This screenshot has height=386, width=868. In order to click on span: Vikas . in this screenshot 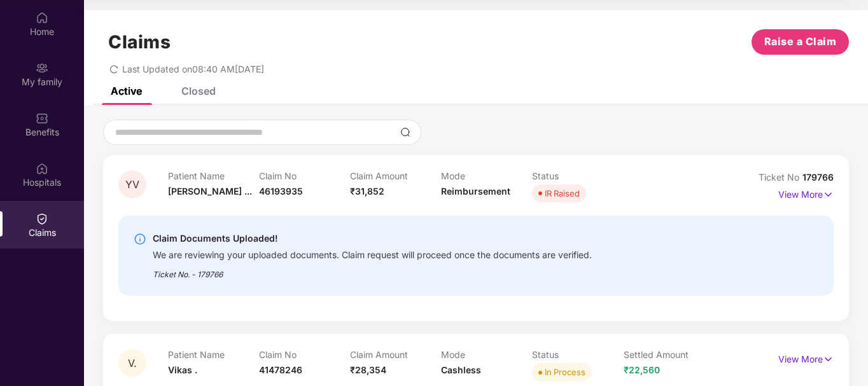, I will do `click(183, 370)`.